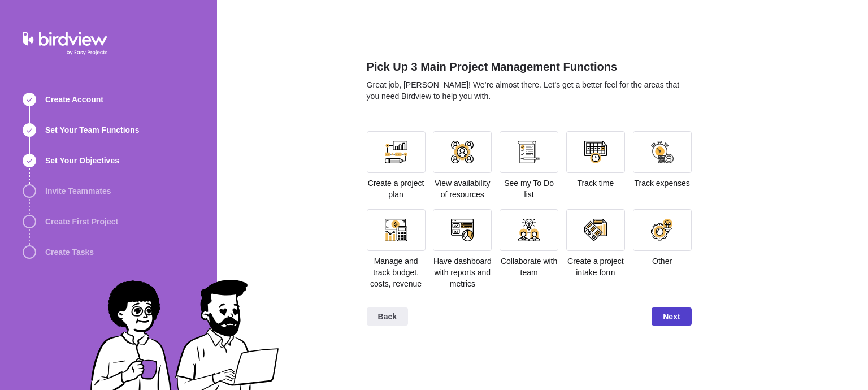  Describe the element at coordinates (529, 69) in the screenshot. I see `h2: Pick Up 3 Main Project Management Functions` at that location.